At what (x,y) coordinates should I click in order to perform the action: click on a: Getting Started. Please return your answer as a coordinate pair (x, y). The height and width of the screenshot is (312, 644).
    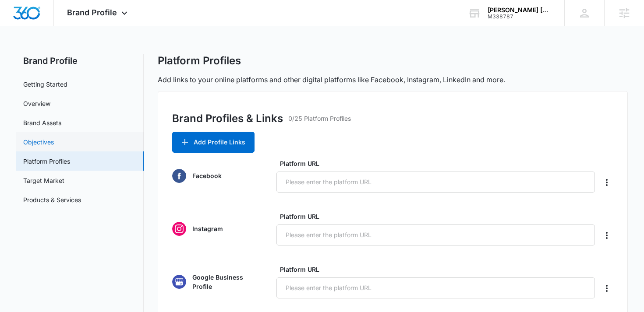
    Looking at the image, I should click on (45, 84).